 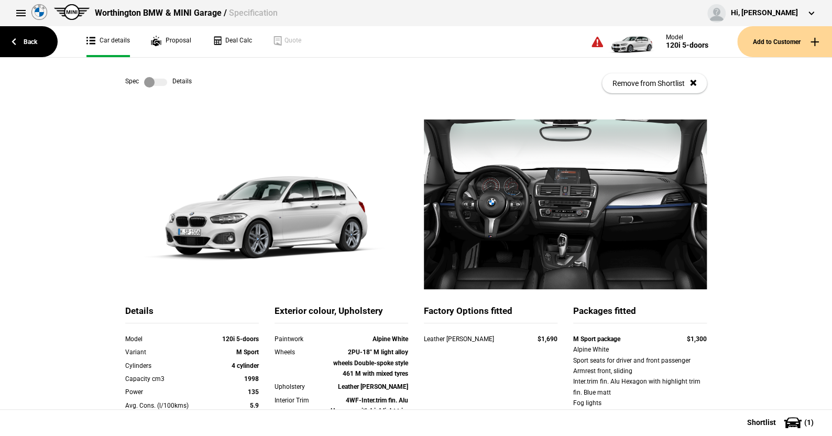 What do you see at coordinates (108, 41) in the screenshot?
I see `a: Car details` at bounding box center [108, 41].